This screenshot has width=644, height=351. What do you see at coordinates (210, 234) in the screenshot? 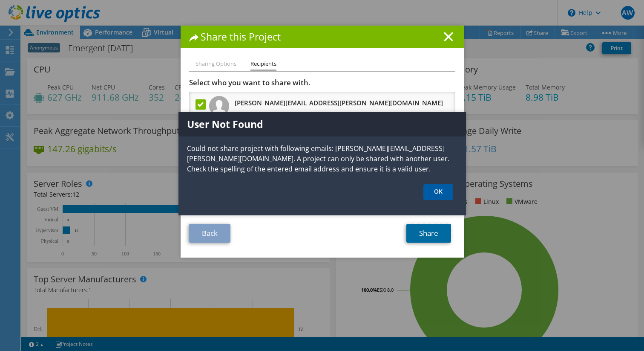
I see `a: Back` at bounding box center [210, 234].